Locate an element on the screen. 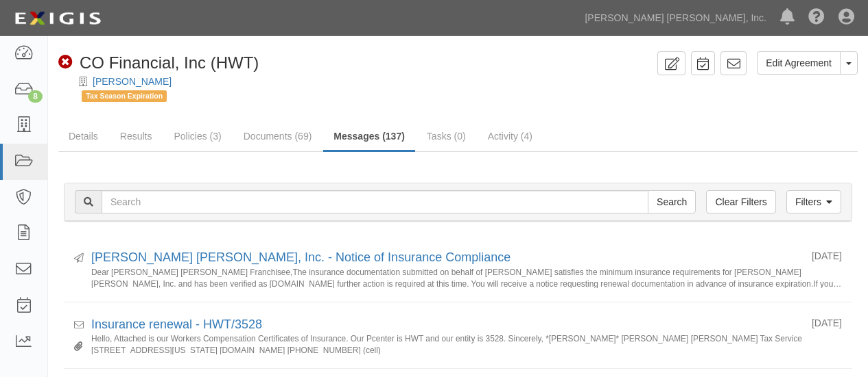 This screenshot has width=868, height=377. a: Filters is located at coordinates (814, 202).